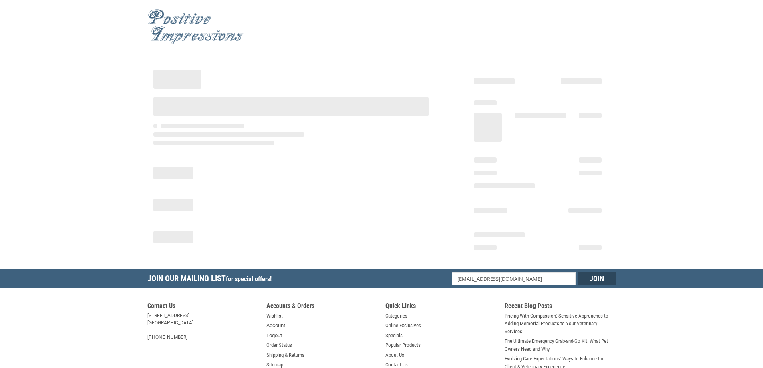 This screenshot has height=368, width=763. I want to click on a: Shipping & Returns, so click(285, 355).